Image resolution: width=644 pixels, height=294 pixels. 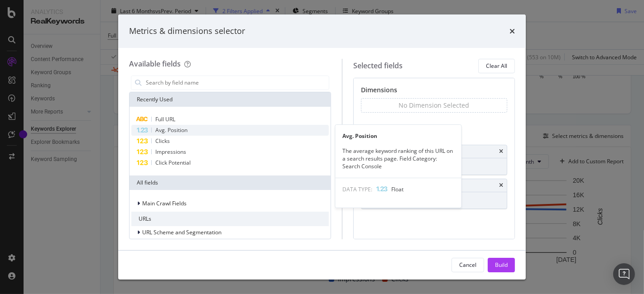 What do you see at coordinates (173, 162) in the screenshot?
I see `span: Click Potential` at bounding box center [173, 162].